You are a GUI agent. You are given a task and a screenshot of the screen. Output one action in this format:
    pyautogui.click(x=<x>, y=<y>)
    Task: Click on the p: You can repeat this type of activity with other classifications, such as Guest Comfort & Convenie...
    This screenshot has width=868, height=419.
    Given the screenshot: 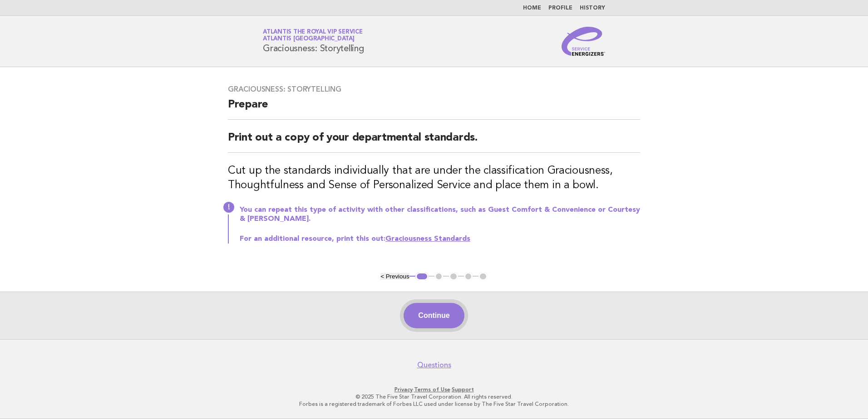 What is the action you would take?
    pyautogui.click(x=440, y=215)
    